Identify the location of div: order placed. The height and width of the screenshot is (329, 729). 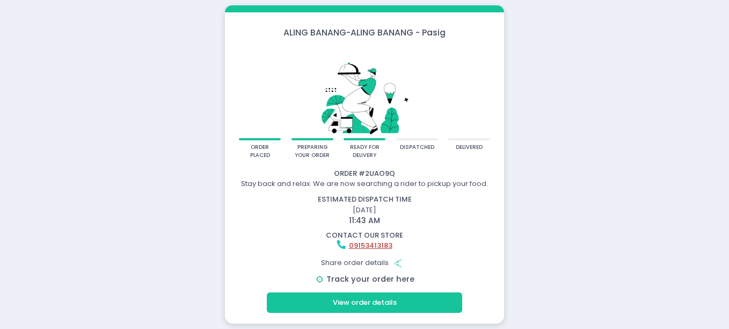
(260, 151).